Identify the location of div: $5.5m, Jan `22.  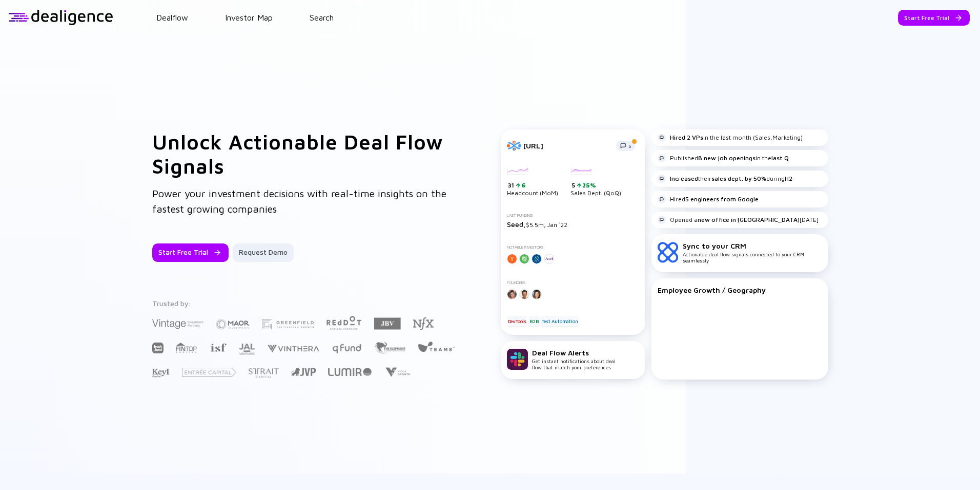
(574, 224).